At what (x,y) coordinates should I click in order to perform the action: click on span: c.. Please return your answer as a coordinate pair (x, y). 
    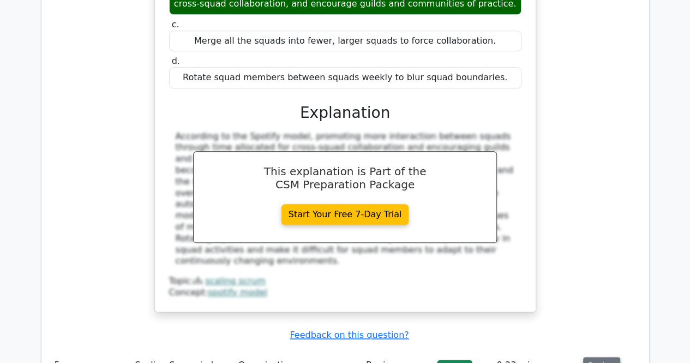
    Looking at the image, I should click on (176, 24).